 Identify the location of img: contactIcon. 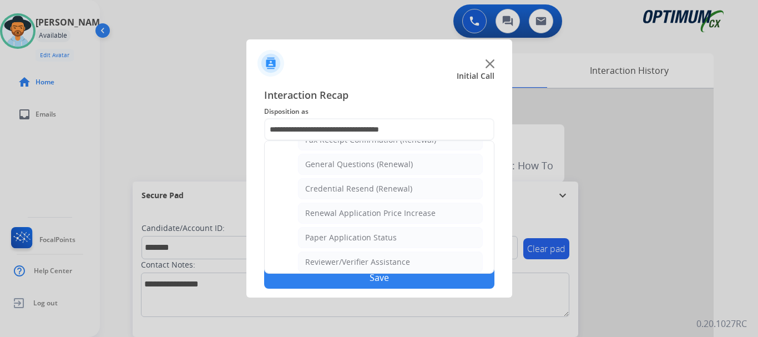
(271, 63).